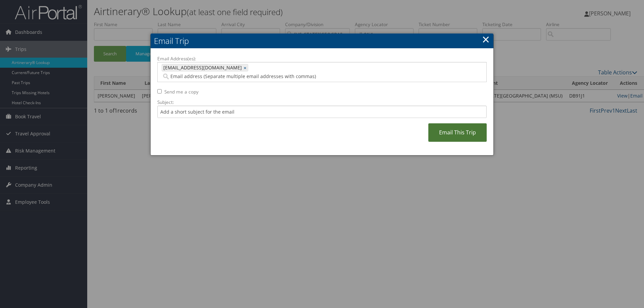  What do you see at coordinates (322, 102) in the screenshot?
I see `label: Subject:` at bounding box center [322, 102].